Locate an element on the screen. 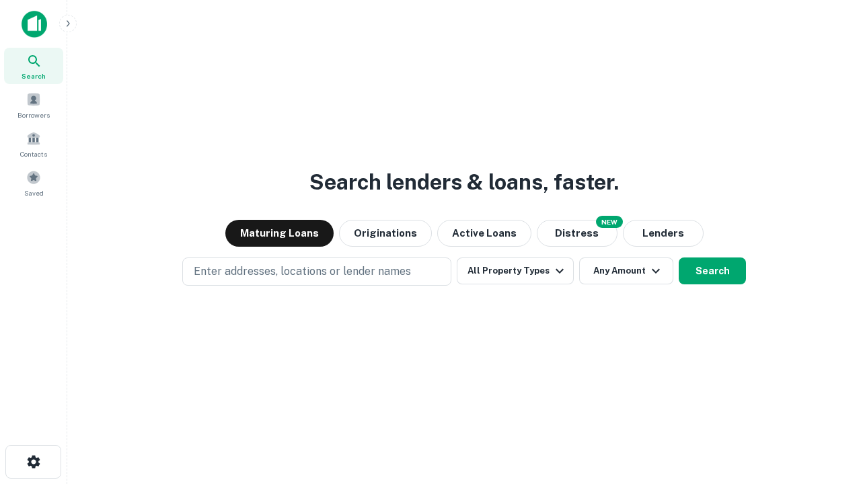 The height and width of the screenshot is (484, 861). button: Search distressed loans with lien and other non-mortgage details. is located at coordinates (577, 233).